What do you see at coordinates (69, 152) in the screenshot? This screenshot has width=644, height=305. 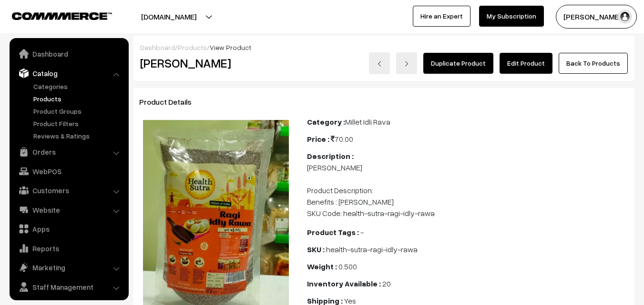 I see `a: Orders` at bounding box center [69, 152].